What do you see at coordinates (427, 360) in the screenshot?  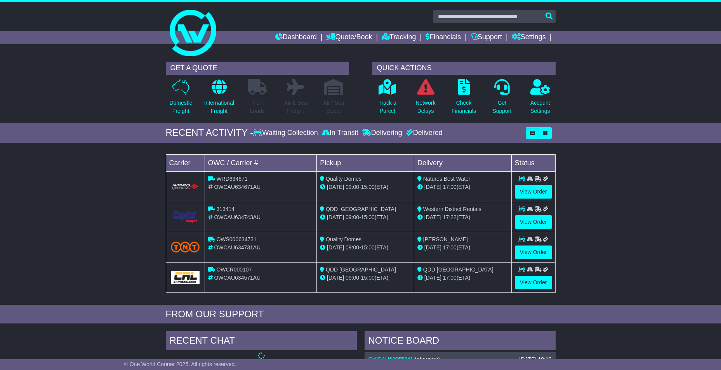 I see `span: aftercare` at bounding box center [427, 360].